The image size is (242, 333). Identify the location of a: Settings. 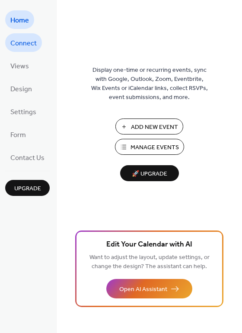
(23, 111).